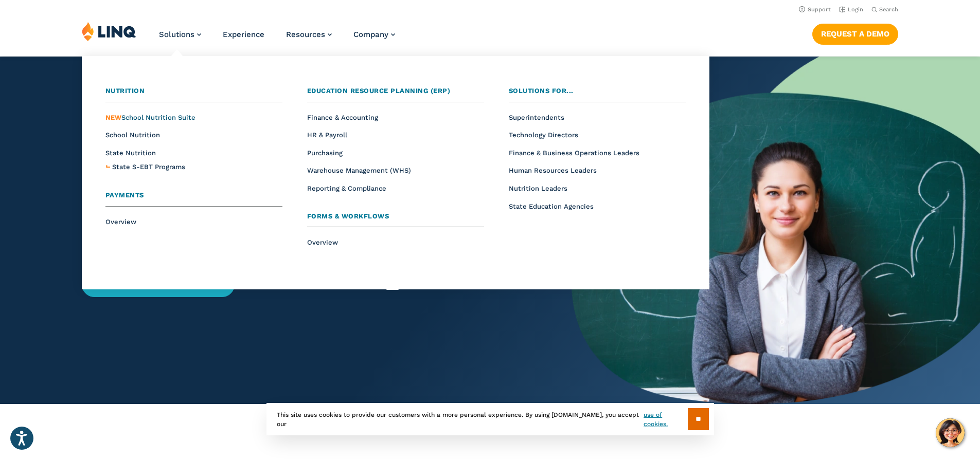  Describe the element at coordinates (130, 152) in the screenshot. I see `a: State Nutrition` at that location.